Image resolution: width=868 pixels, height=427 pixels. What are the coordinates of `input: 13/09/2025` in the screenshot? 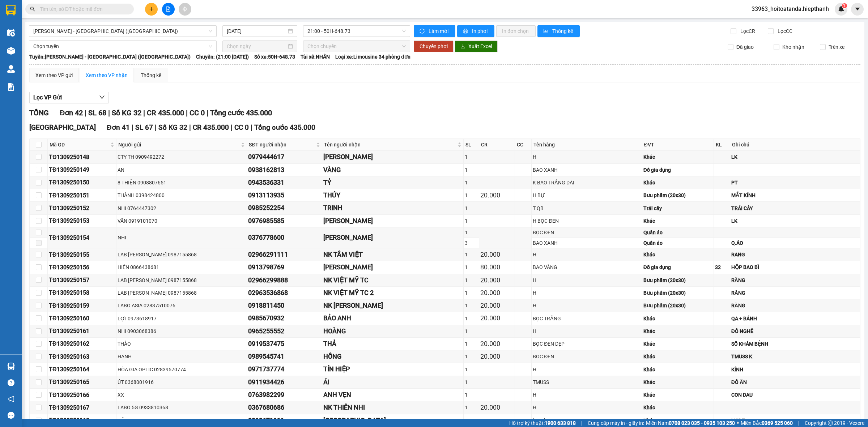 It's located at (257, 31).